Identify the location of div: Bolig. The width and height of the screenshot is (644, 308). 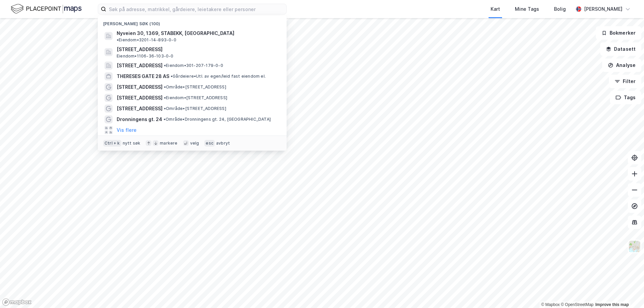
(560, 9).